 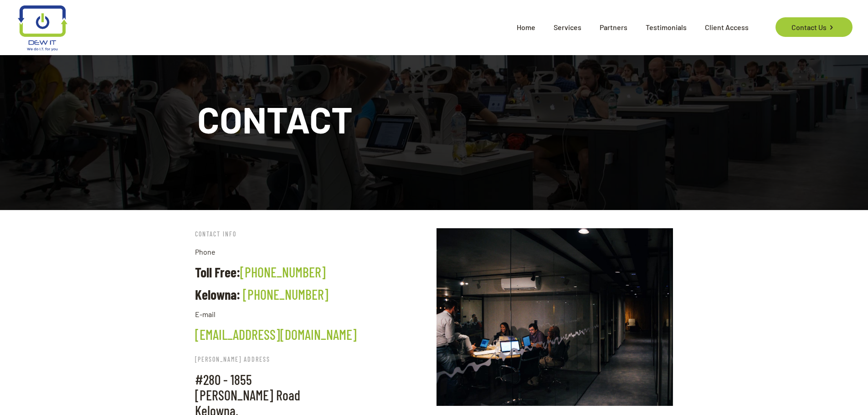 I want to click on img: contact-us1, so click(x=554, y=317).